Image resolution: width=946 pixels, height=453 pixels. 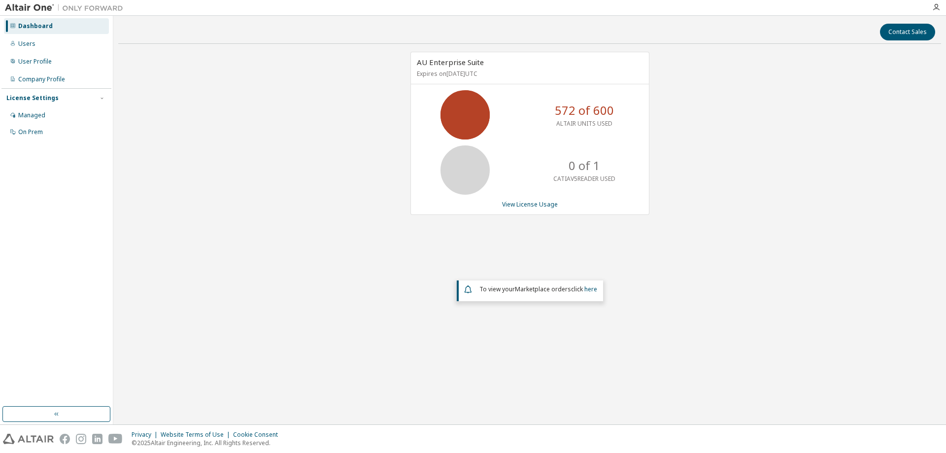 I want to click on img: Altair One, so click(x=67, y=8).